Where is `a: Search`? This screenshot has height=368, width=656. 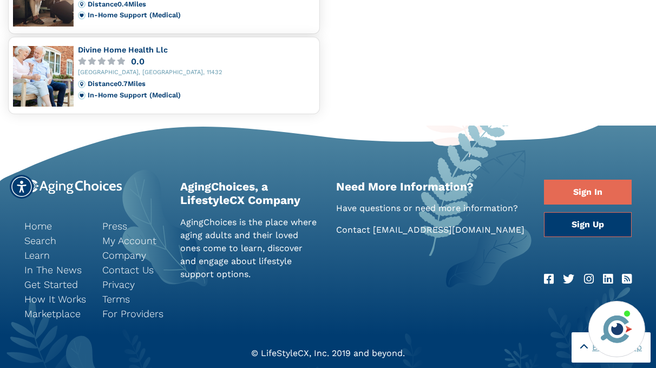
a: Search is located at coordinates (55, 240).